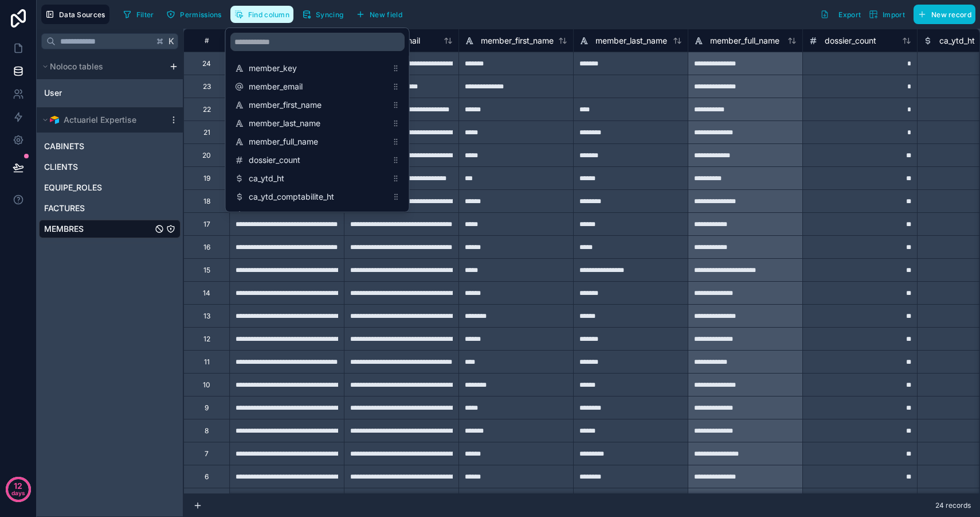  I want to click on div: 23, so click(207, 87).